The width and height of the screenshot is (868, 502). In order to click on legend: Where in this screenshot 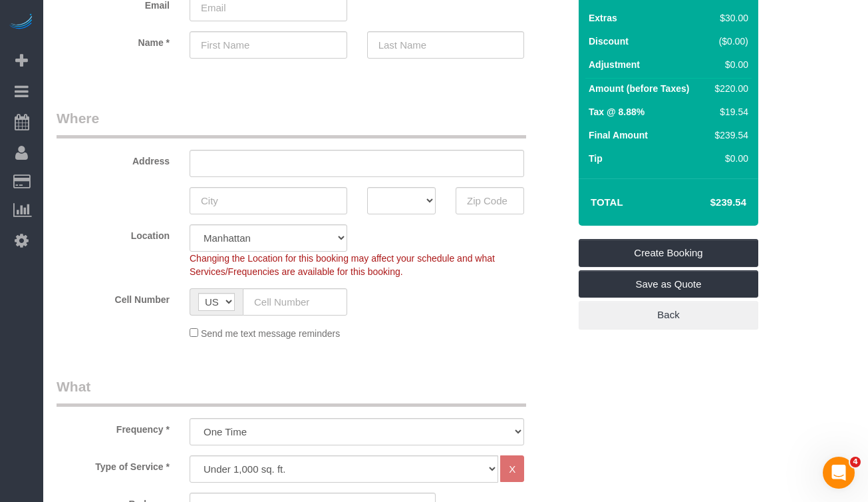, I will do `click(291, 123)`.